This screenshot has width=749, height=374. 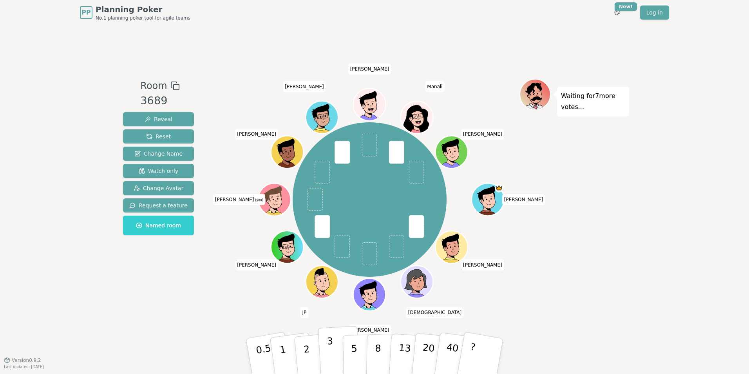 I want to click on div: New!, so click(x=626, y=7).